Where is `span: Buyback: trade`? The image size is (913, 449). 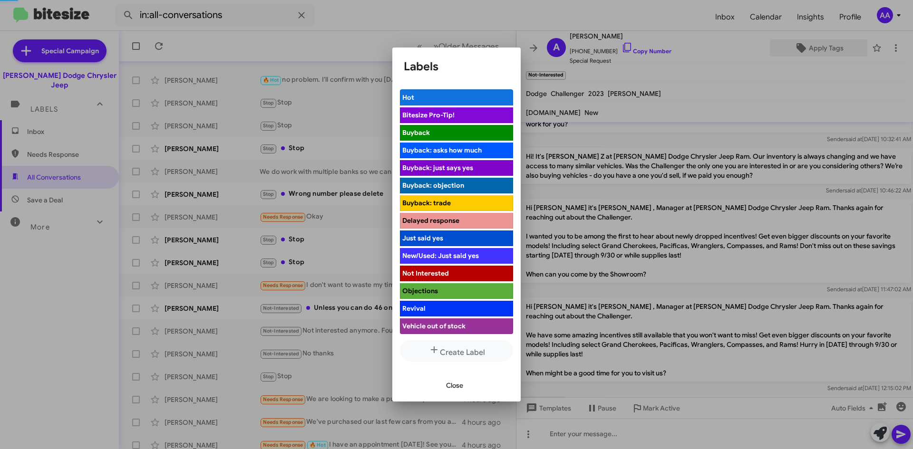
span: Buyback: trade is located at coordinates (427, 203).